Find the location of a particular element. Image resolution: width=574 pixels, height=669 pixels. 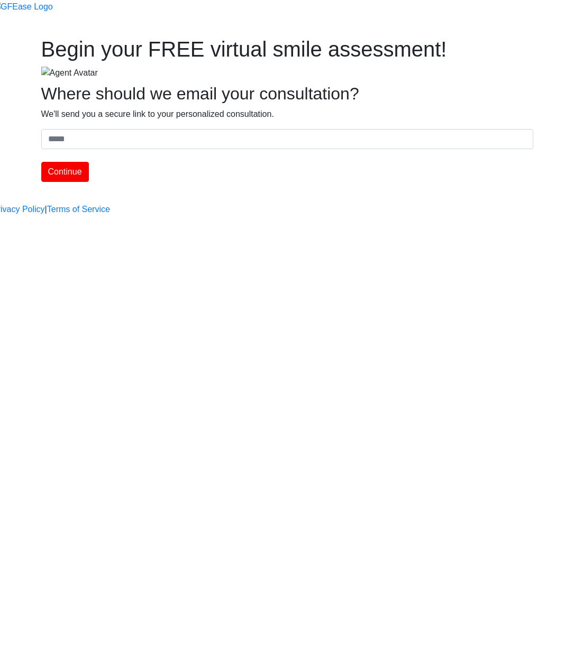

p: We'll send you a secure link to your personalized consultation. is located at coordinates (287, 114).